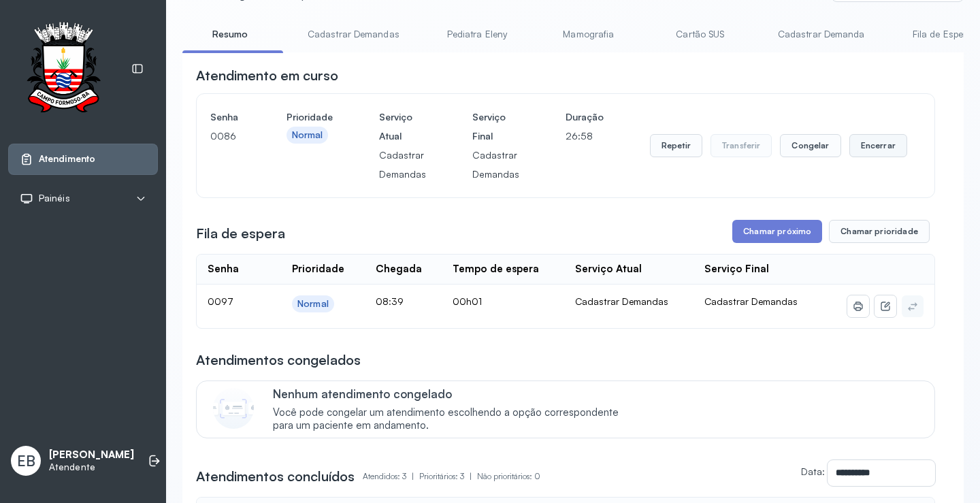 The width and height of the screenshot is (980, 503). Describe the element at coordinates (226, 136) in the screenshot. I see `p: 0086` at that location.